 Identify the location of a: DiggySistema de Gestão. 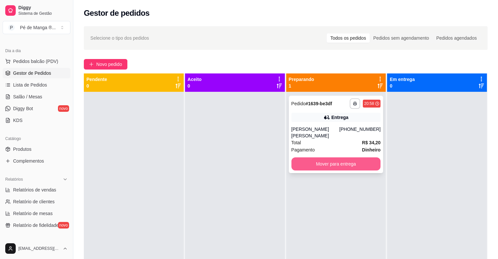
(36, 10).